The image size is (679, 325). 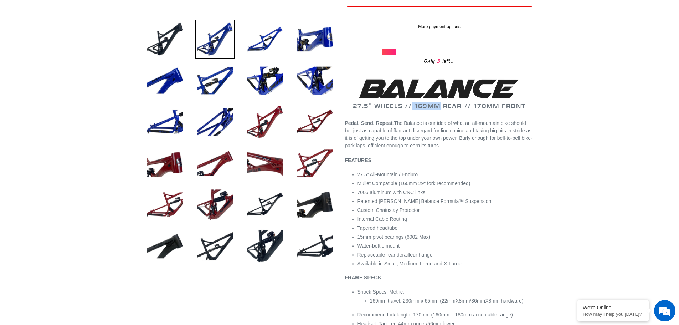 What do you see at coordinates (439, 27) in the screenshot?
I see `a: More payment options` at bounding box center [439, 27].